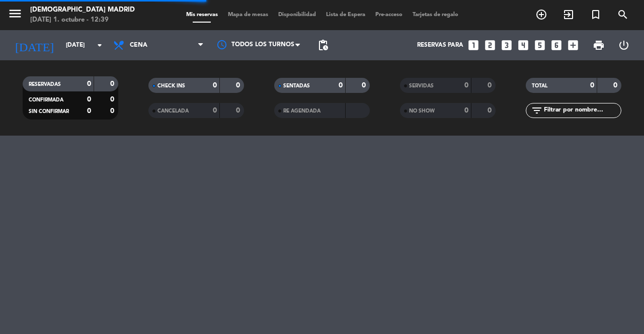 Image resolution: width=644 pixels, height=334 pixels. Describe the element at coordinates (573, 45) in the screenshot. I see `i: add_box` at that location.